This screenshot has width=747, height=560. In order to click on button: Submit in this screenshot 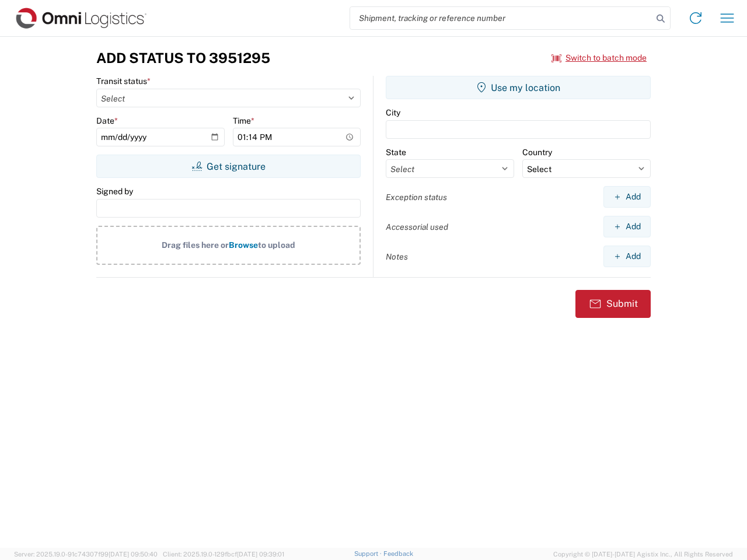, I will do `click(613, 304)`.